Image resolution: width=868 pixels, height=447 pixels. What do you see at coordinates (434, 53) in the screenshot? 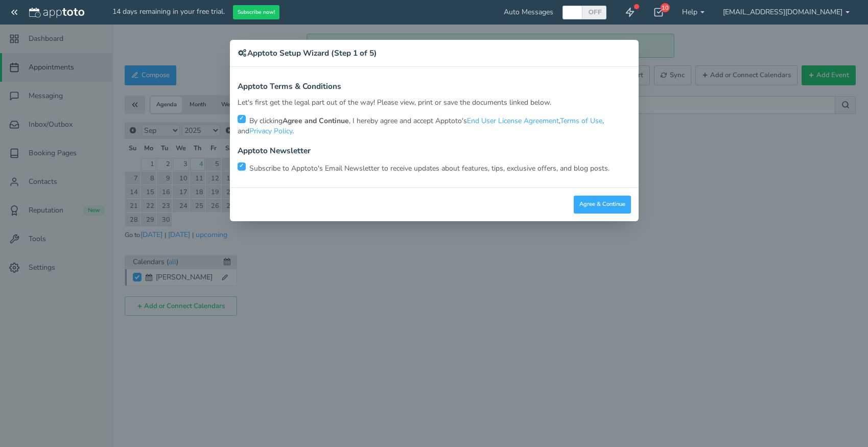
I see `h4: Apptoto Setup Wizard (Step 1 of 5)` at bounding box center [434, 53].